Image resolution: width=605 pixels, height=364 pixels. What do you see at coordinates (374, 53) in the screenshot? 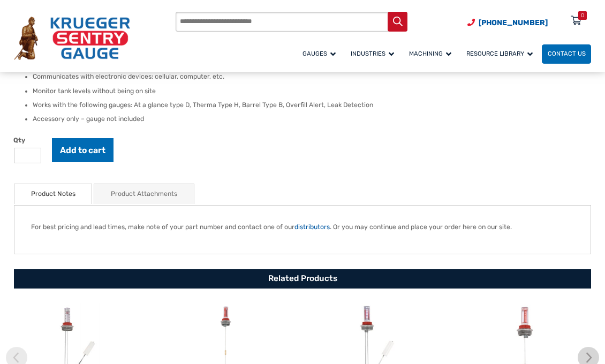
I see `a: Industries` at bounding box center [374, 53].